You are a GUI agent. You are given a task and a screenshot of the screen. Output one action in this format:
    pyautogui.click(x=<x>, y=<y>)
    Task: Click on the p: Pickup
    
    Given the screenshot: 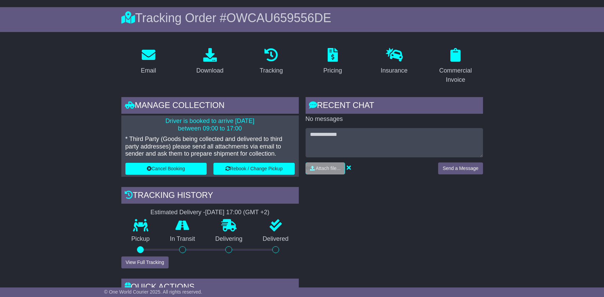 What is the action you would take?
    pyautogui.click(x=141, y=239)
    